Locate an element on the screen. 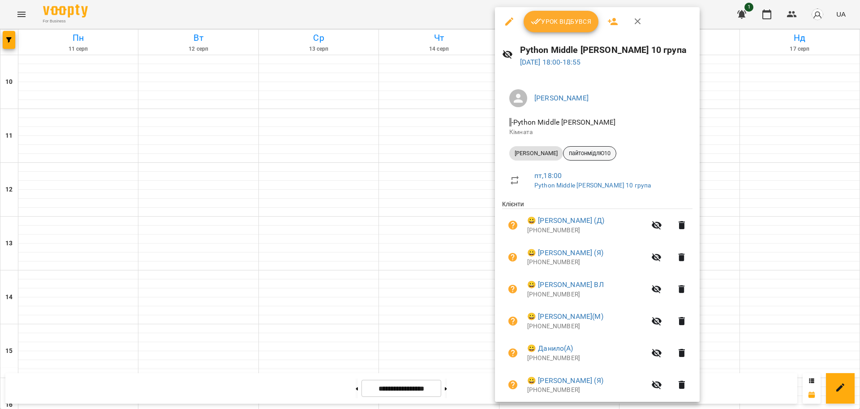 The image size is (860, 409). a: 😀 Данило(А) is located at coordinates (550, 348).